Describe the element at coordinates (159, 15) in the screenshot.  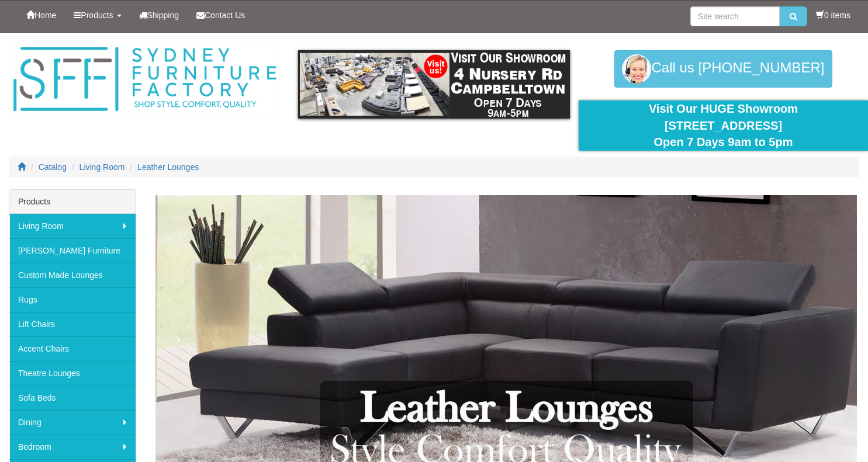
I see `a: Shipping` at that location.